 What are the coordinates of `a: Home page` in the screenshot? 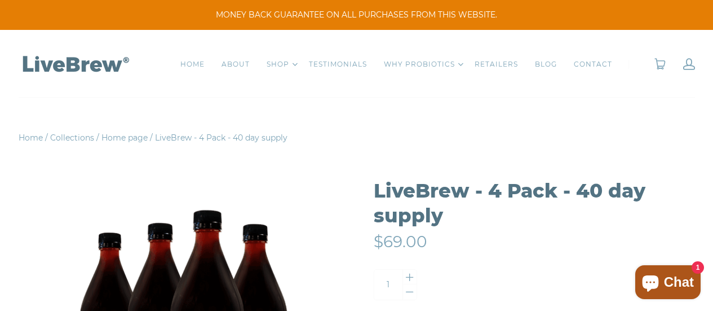 It's located at (125, 138).